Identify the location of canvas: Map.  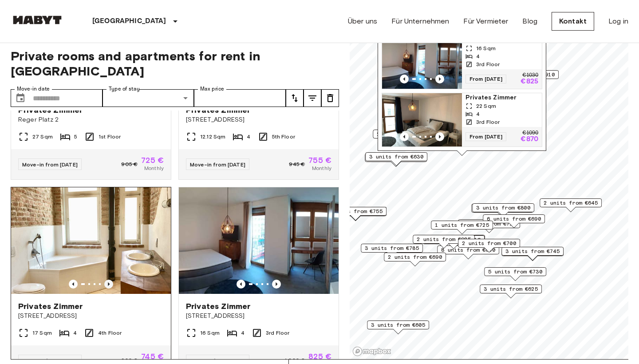
(489, 199).